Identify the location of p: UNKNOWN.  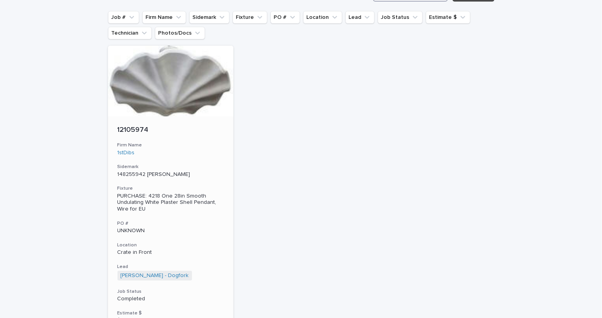
(171, 231).